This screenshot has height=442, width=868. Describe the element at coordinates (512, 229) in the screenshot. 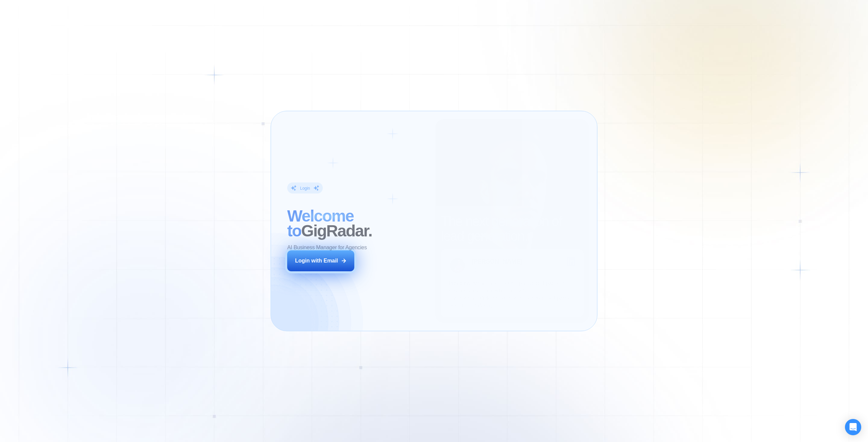

I see `h2: The next generation of lead generation.` at that location.